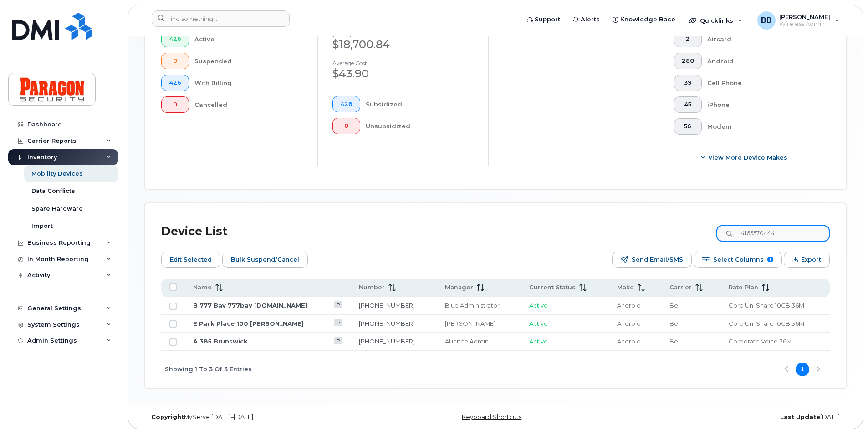 The width and height of the screenshot is (868, 434). Describe the element at coordinates (806, 260) in the screenshot. I see `button: Export` at that location.